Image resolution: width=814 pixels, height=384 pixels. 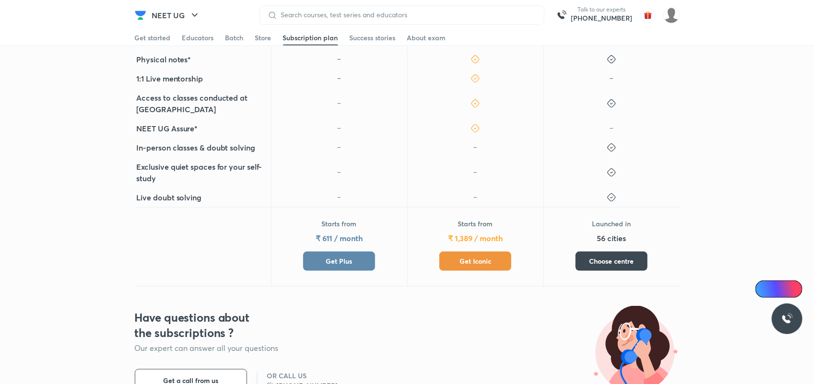 What do you see at coordinates (373, 38) in the screenshot?
I see `div: Success stories` at bounding box center [373, 38].